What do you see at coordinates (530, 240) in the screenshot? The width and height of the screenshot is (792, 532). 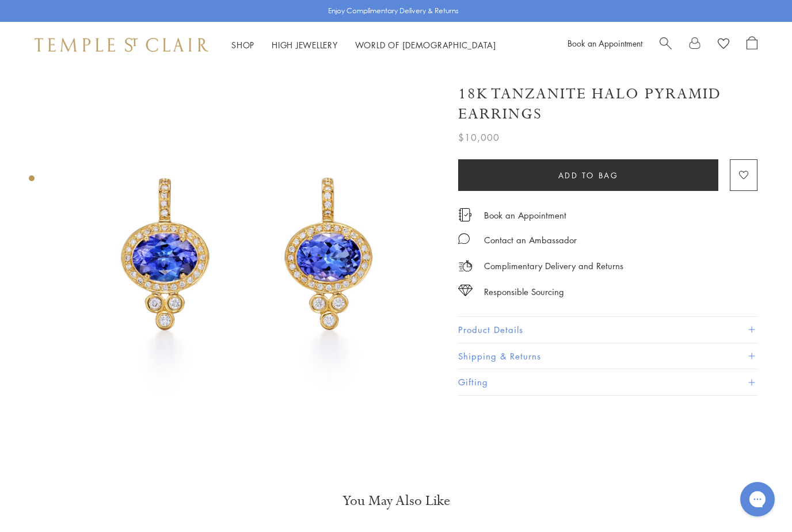 I see `div: Contact an Ambassador` at bounding box center [530, 240].